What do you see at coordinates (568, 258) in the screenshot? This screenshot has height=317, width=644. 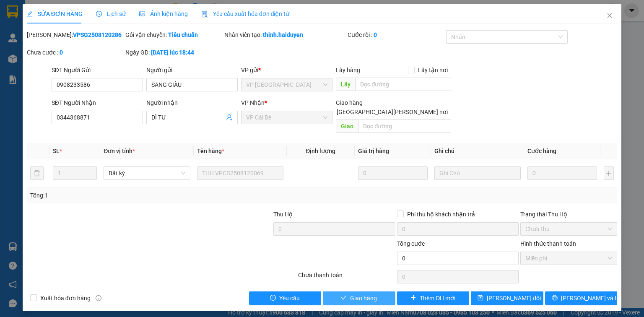 I see `span: Miễn phí` at bounding box center [568, 258].